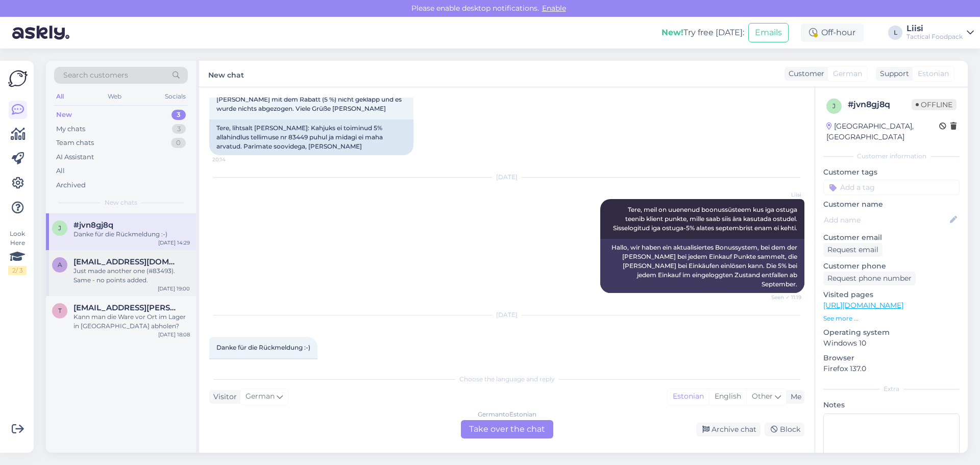 This screenshot has height=465, width=980. Describe the element at coordinates (132, 276) in the screenshot. I see `div: Just made another one (#83493). Same - no points added.` at that location.